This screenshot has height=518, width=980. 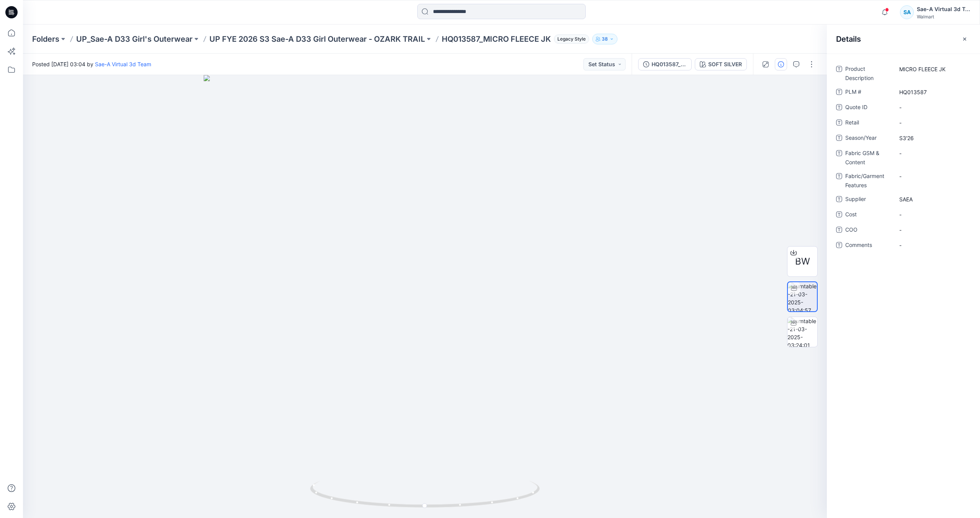 What do you see at coordinates (134, 39) in the screenshot?
I see `p: UP_Sae-A D33 Girl's Outerwear` at bounding box center [134, 39].